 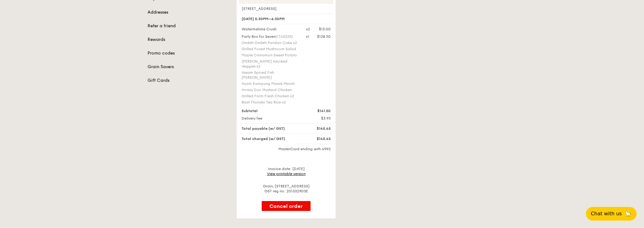 I want to click on a: View printable version, so click(x=286, y=174).